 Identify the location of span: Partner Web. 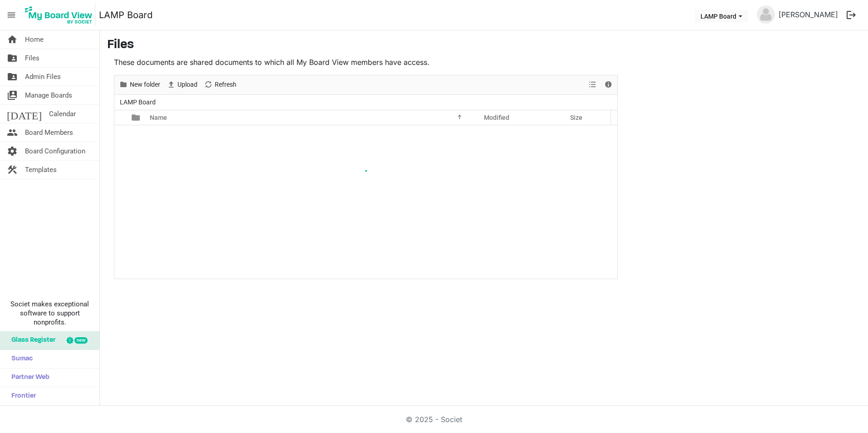
(28, 377).